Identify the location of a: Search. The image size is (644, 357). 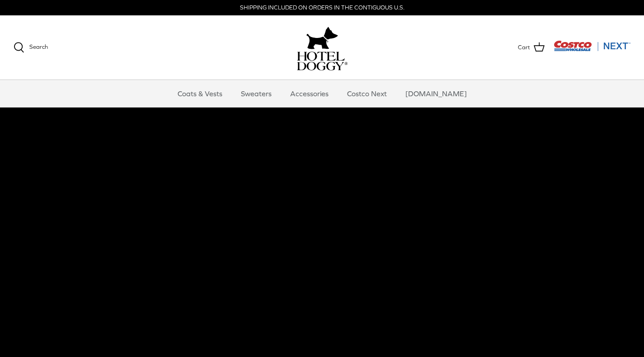
(31, 47).